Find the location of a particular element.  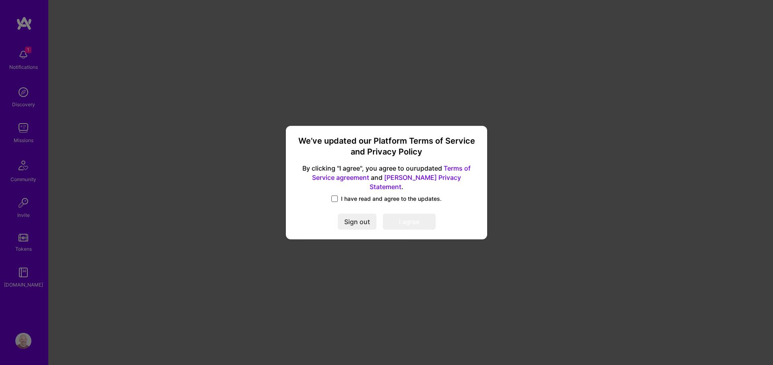

a: Terms of Service agreement is located at coordinates (391, 173).